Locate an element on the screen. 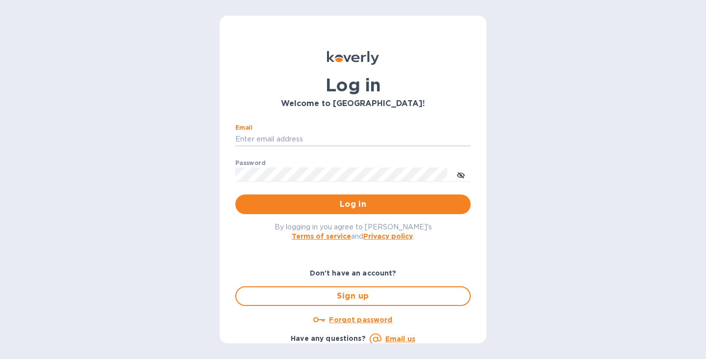 This screenshot has width=706, height=359. b: Terms of service is located at coordinates (321, 236).